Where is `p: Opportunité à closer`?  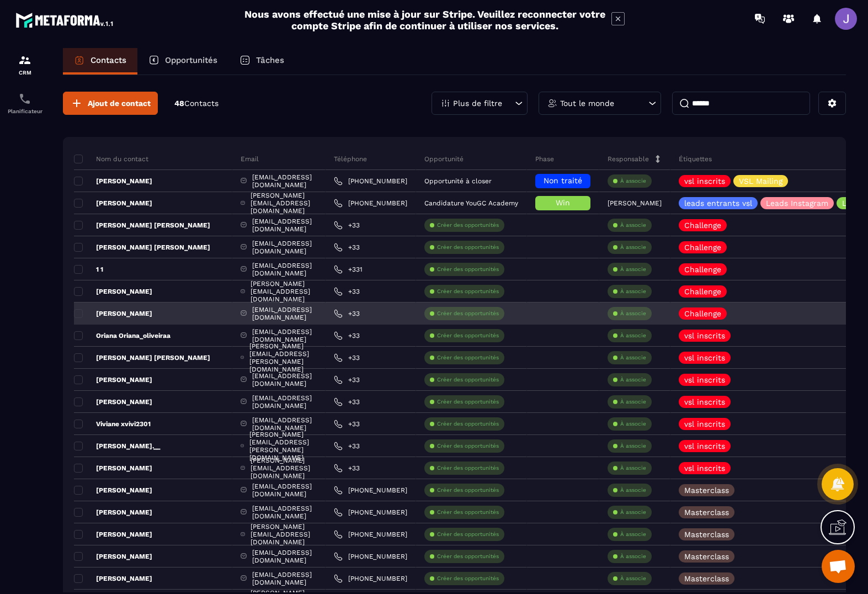
p: Opportunité à closer is located at coordinates (458, 181).